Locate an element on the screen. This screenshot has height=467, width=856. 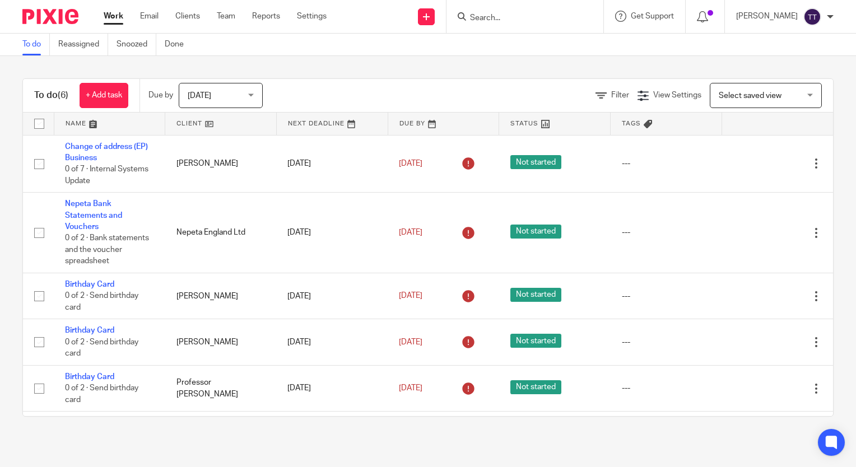
span: Get Support is located at coordinates (652, 16).